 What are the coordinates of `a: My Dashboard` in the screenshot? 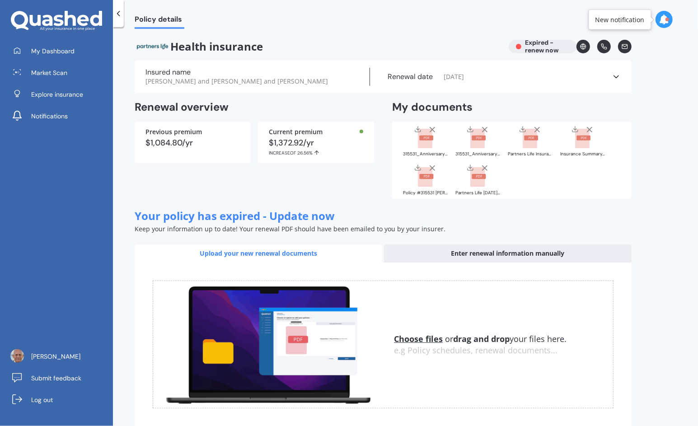 It's located at (60, 51).